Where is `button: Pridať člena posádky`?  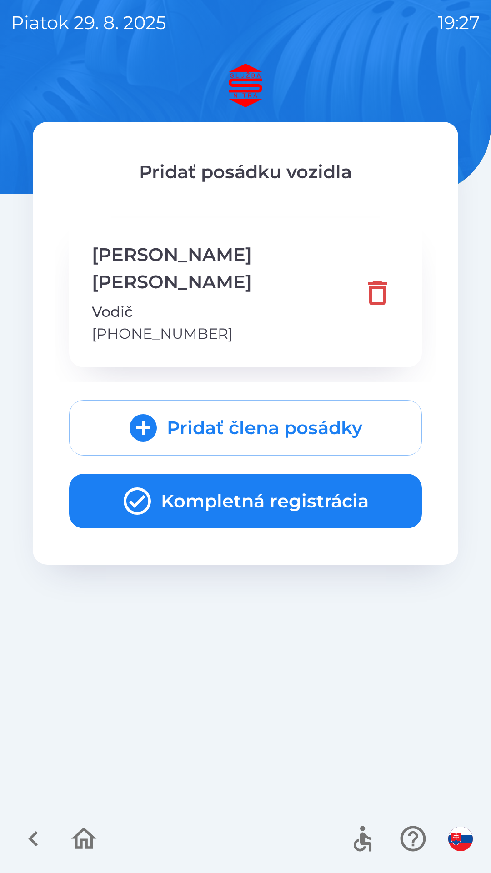
button: Pridať člena posádky is located at coordinates (246, 428).